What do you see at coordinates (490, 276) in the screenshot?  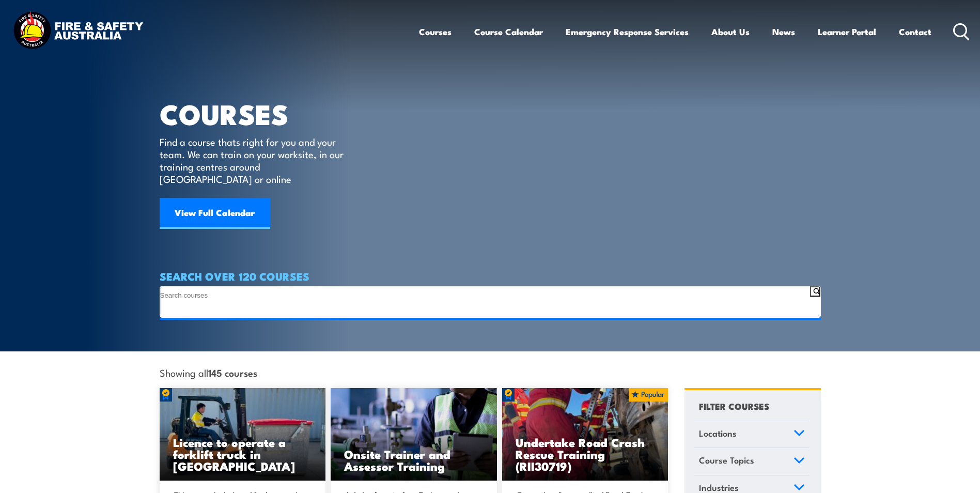 I see `h4: SEARCH OVER 120 COURSES` at bounding box center [490, 276].